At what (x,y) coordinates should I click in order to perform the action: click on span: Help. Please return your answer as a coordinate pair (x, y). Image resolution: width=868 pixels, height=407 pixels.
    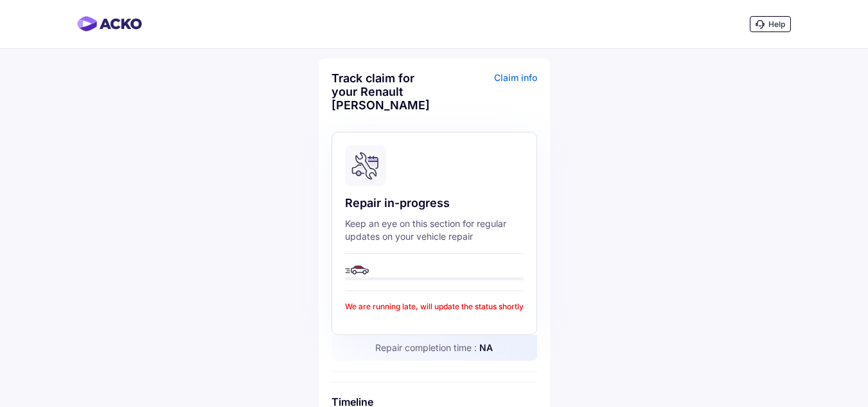
    Looking at the image, I should click on (777, 24).